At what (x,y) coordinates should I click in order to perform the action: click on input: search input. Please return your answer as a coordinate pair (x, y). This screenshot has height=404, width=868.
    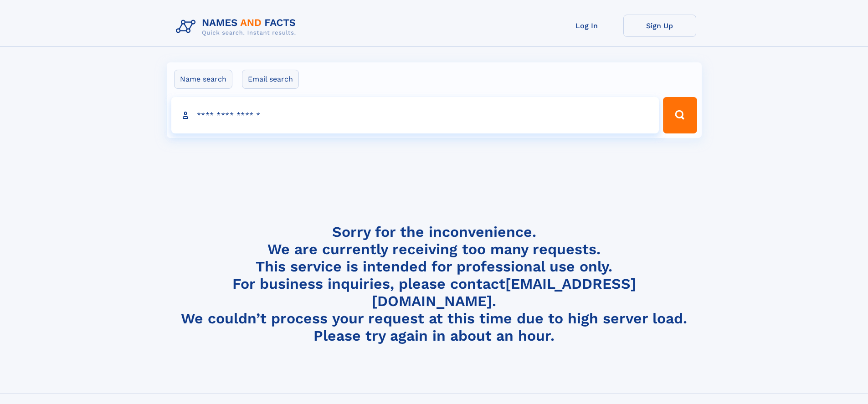
    Looking at the image, I should click on (415, 115).